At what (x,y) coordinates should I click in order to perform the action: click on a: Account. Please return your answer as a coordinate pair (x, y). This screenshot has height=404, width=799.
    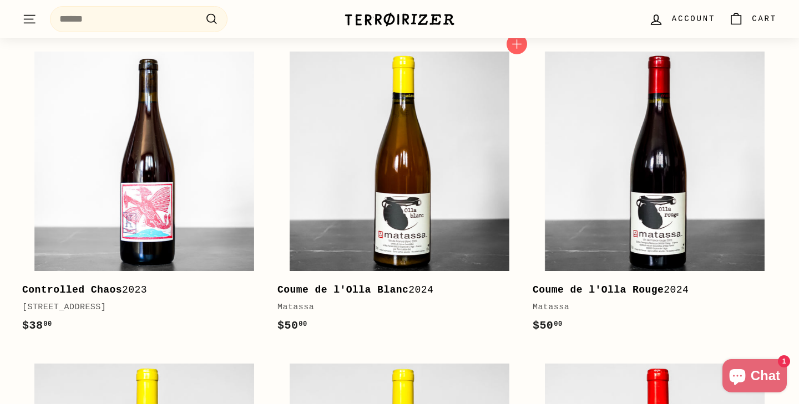
    Looking at the image, I should click on (682, 19).